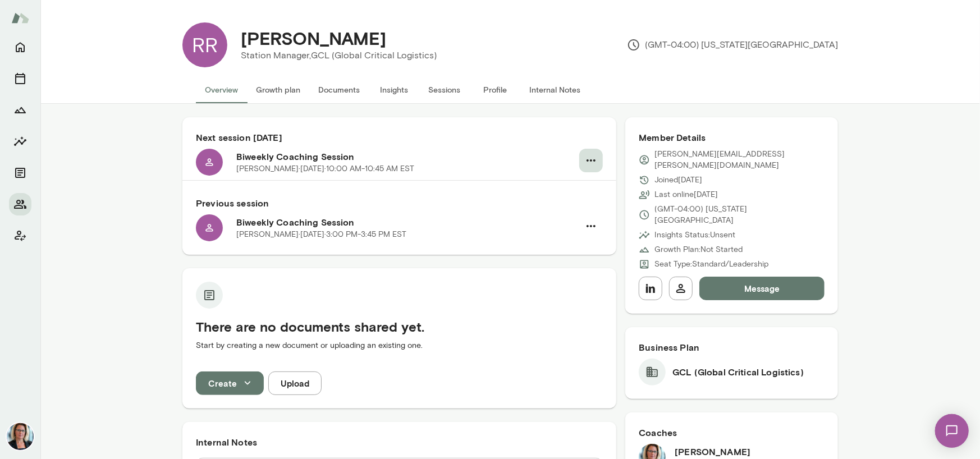 This screenshot has width=980, height=459. What do you see at coordinates (295, 383) in the screenshot?
I see `button: Upload` at bounding box center [295, 383].